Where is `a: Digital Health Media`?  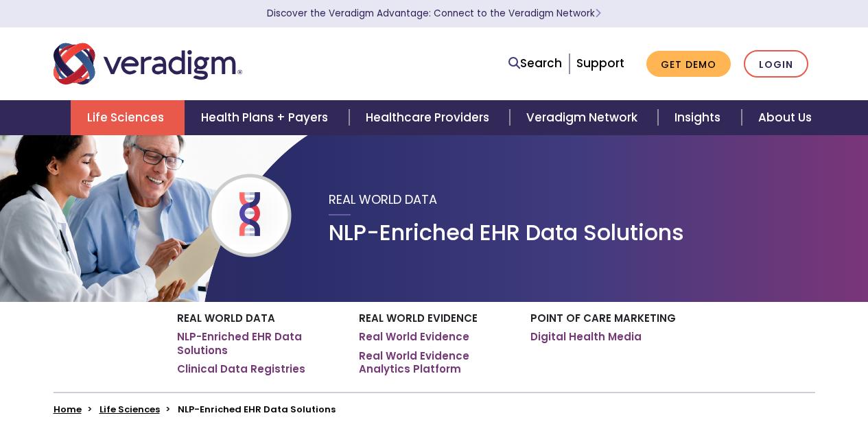
a: Digital Health Media is located at coordinates (586, 337).